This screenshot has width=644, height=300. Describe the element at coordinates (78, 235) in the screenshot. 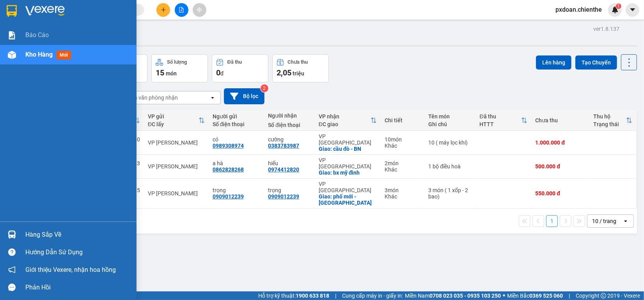

I see `div: Hàng sắp về` at that location.